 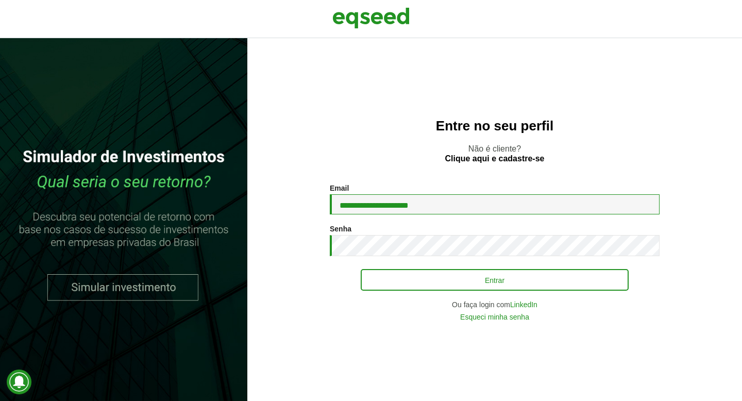 I want to click on div: Ou faça login com, so click(x=495, y=305).